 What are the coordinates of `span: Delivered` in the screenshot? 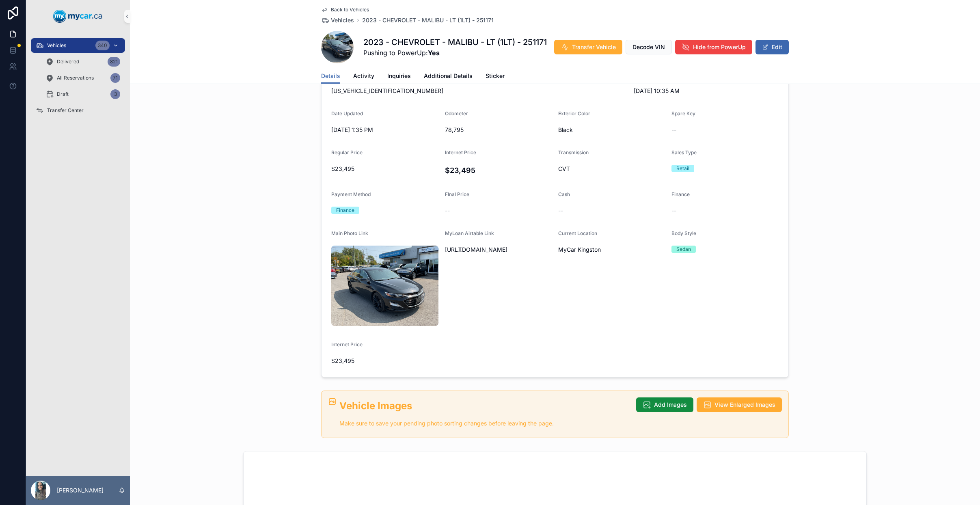 It's located at (68, 62).